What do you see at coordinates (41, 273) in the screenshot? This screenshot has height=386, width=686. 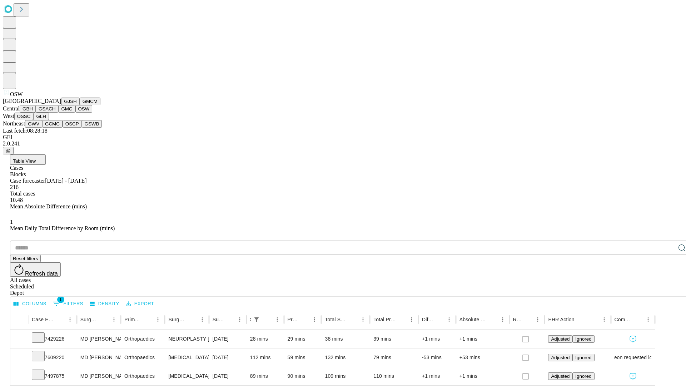 I see `span: Refresh data` at bounding box center [41, 273].